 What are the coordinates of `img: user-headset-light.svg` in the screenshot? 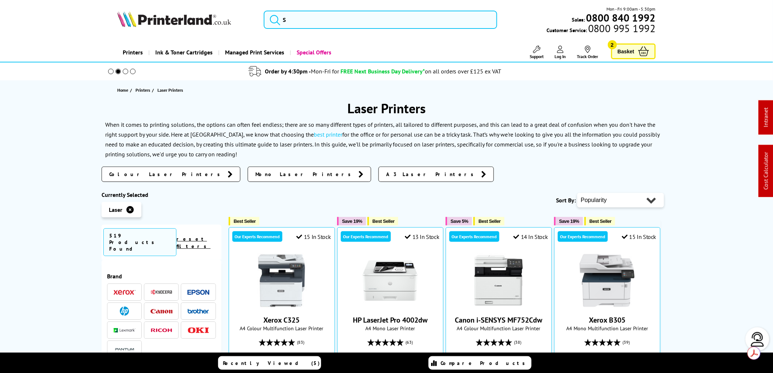 It's located at (758, 340).